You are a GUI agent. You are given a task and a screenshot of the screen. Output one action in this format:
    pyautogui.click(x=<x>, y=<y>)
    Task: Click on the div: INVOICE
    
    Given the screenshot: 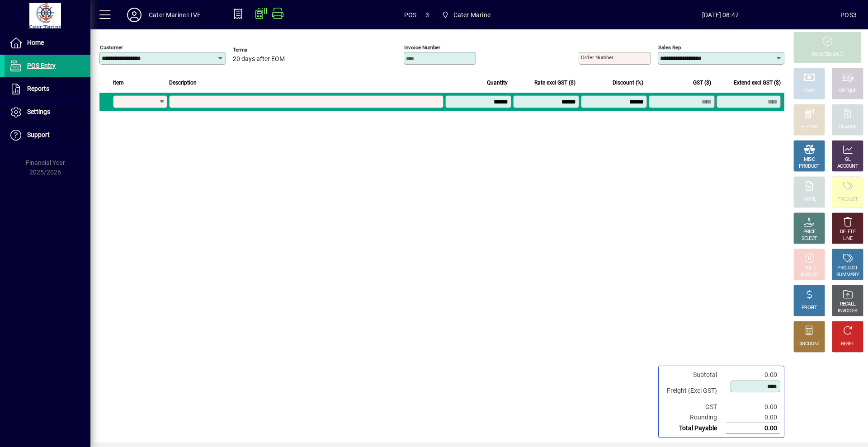 What is the action you would take?
    pyautogui.click(x=808, y=275)
    